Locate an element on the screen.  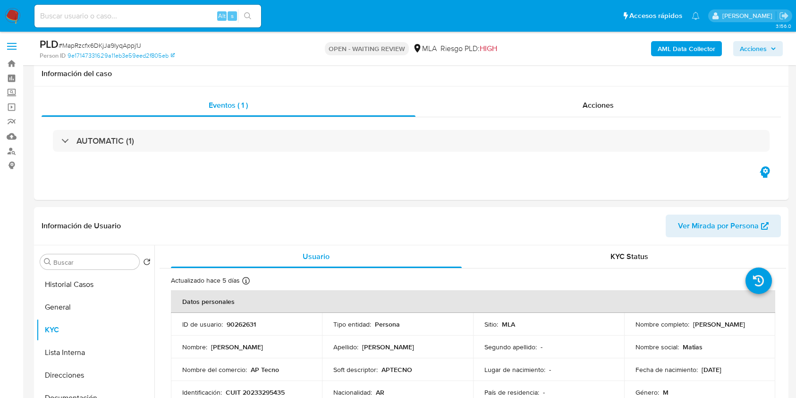
span: Ver Mirada por Persona is located at coordinates (718, 226).